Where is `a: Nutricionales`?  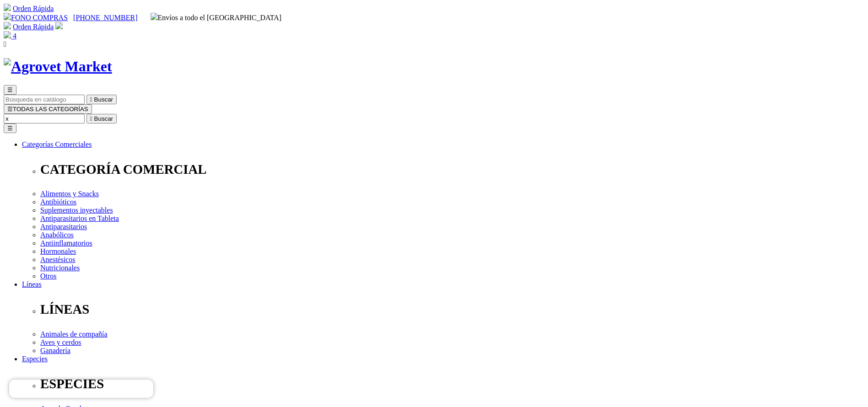 a: Nutricionales is located at coordinates (60, 268).